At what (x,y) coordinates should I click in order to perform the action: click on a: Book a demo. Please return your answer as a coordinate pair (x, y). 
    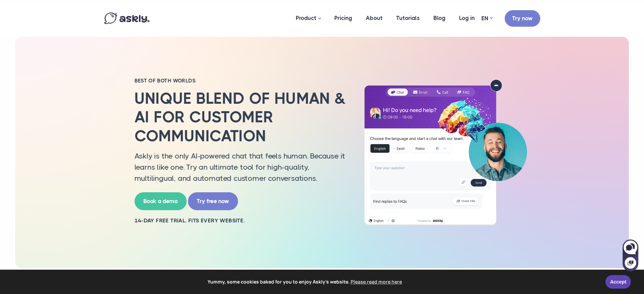
    Looking at the image, I should click on (161, 201).